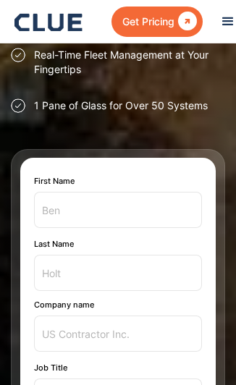 The image size is (236, 385). Describe the element at coordinates (118, 334) in the screenshot. I see `input: US Contractor Inc.` at that location.